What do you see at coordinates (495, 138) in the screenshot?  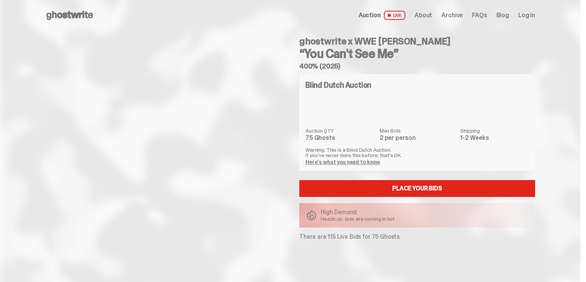 I see `dd: 1-2 Weeks` at bounding box center [495, 138].